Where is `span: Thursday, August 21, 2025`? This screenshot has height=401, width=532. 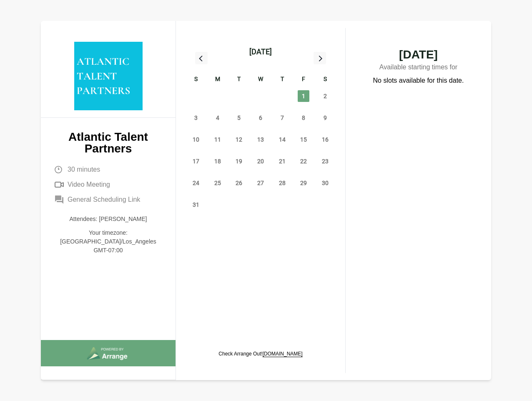
span: Thursday, August 21, 2025 is located at coordinates (282, 161).